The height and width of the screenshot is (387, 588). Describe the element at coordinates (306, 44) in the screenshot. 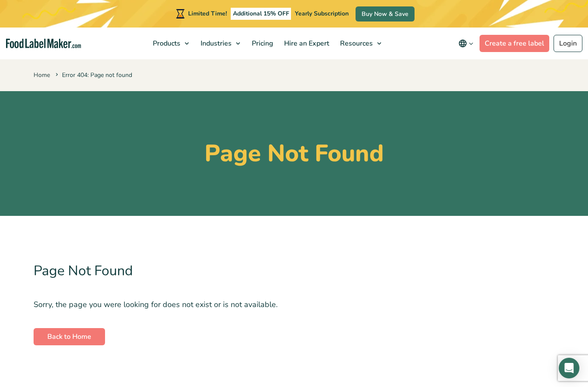

I see `a: Hire an Expert` at that location.